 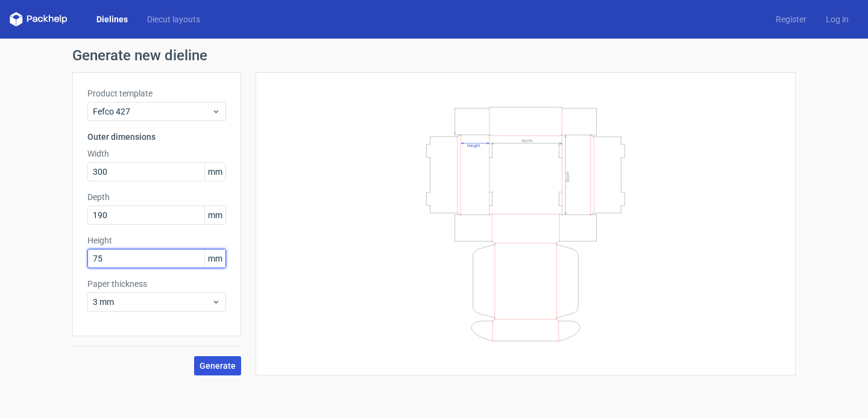 What do you see at coordinates (790, 20) in the screenshot?
I see `a: Register` at bounding box center [790, 20].